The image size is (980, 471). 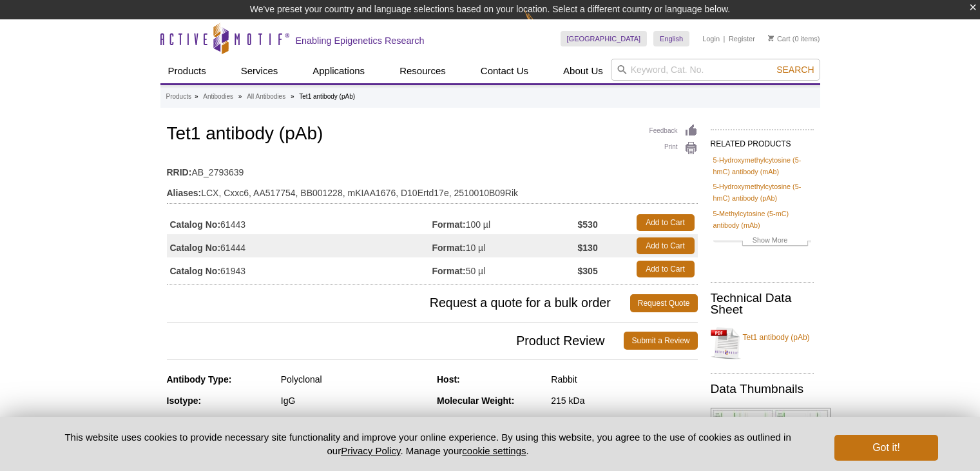 I want to click on input: Keyword, Cat. No., so click(x=715, y=70).